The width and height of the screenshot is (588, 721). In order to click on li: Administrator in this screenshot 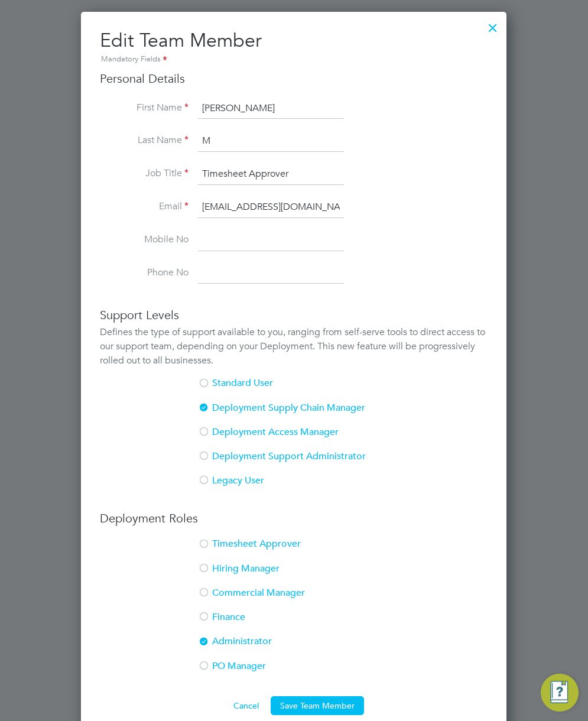, I will do `click(293, 647)`.